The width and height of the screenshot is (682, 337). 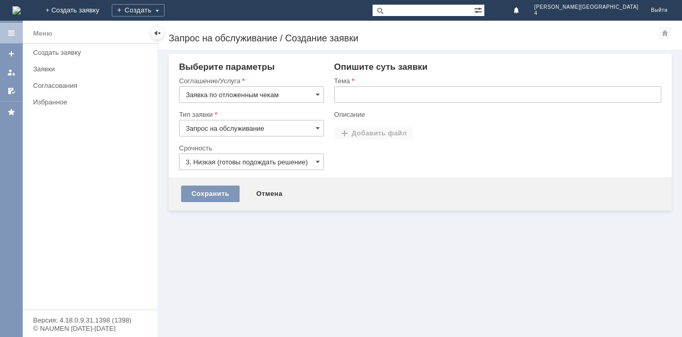 What do you see at coordinates (138, 10) in the screenshot?
I see `div: Создать` at bounding box center [138, 10].